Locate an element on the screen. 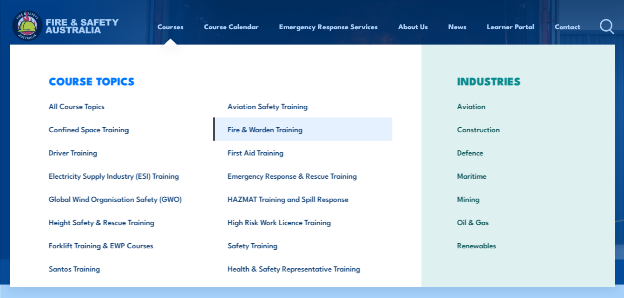 Image resolution: width=624 pixels, height=298 pixels. a: Emergency Response & Rescue Training is located at coordinates (302, 176).